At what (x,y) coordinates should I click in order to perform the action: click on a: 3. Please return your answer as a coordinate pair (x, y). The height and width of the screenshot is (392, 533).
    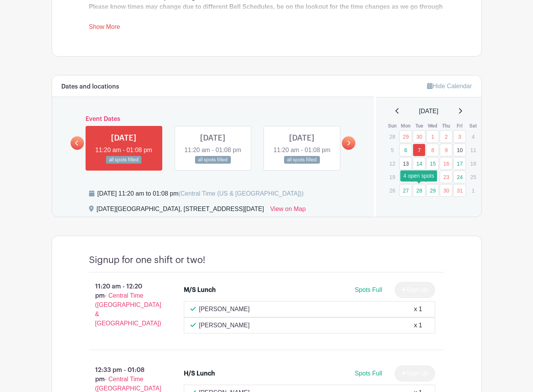
    Looking at the image, I should click on (459, 136).